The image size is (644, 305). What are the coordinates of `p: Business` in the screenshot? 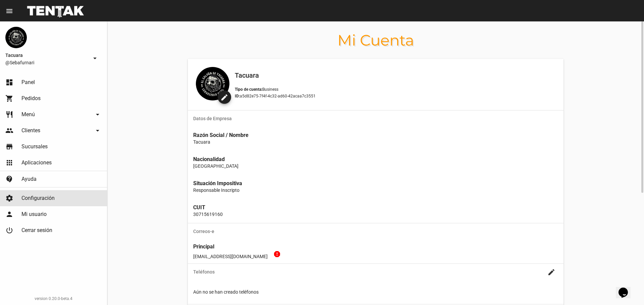 It's located at (395, 90).